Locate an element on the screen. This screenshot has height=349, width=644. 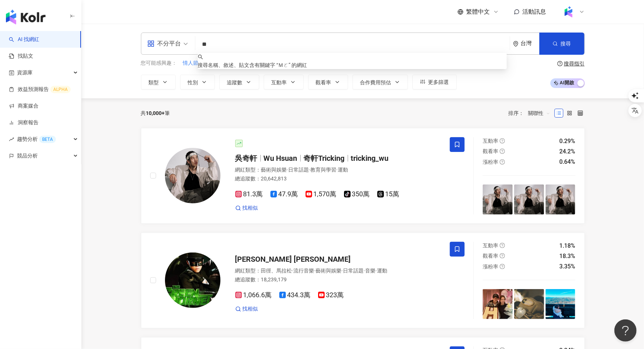
span: 追蹤數 is located at coordinates (235, 82).